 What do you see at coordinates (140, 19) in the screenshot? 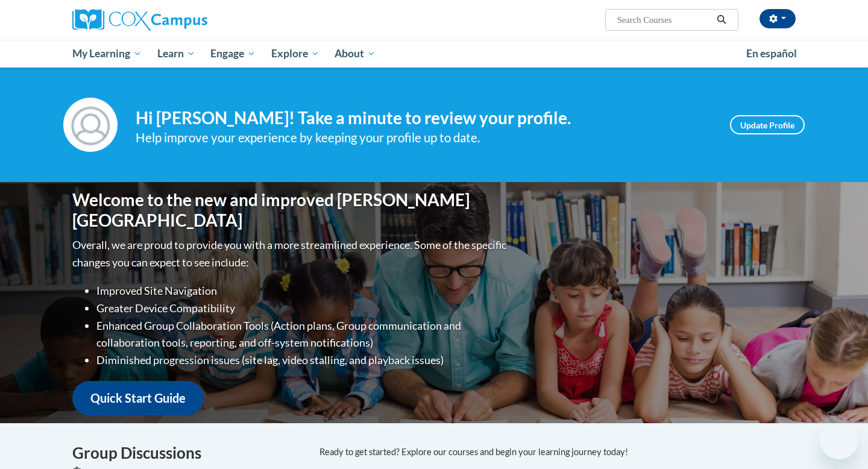
I see `img: Cox Campus` at bounding box center [140, 19].